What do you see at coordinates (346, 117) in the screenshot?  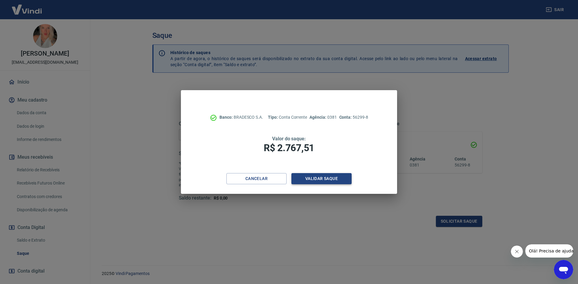 I see `span: Conta:` at bounding box center [346, 117].